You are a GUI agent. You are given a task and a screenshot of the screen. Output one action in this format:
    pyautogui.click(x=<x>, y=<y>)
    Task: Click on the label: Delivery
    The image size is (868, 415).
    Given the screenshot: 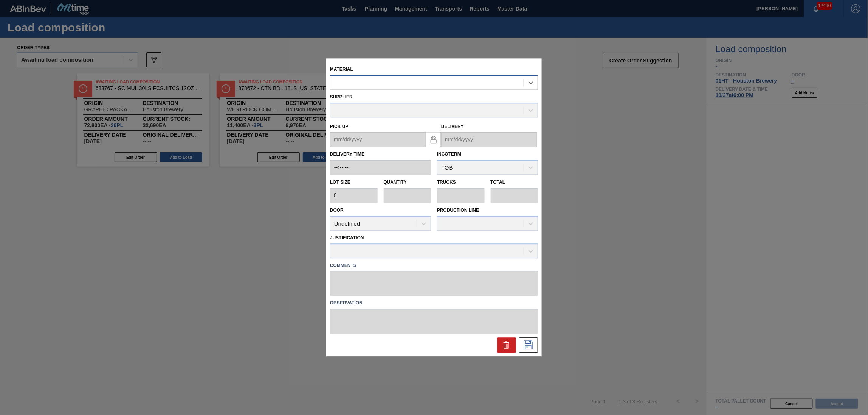 What is the action you would take?
    pyautogui.click(x=452, y=127)
    